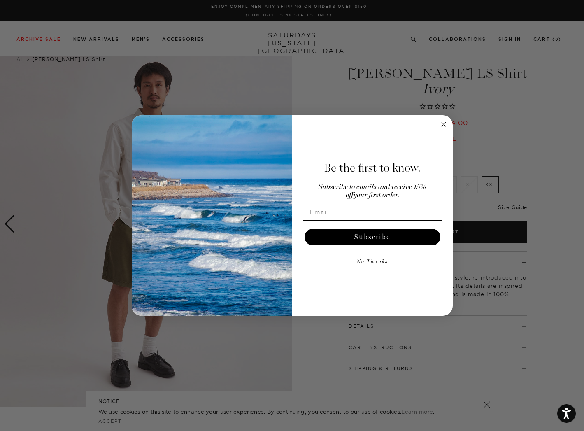 Image resolution: width=584 pixels, height=431 pixels. Describe the element at coordinates (372, 187) in the screenshot. I see `span: Subscribe to emails and receive 15%` at that location.